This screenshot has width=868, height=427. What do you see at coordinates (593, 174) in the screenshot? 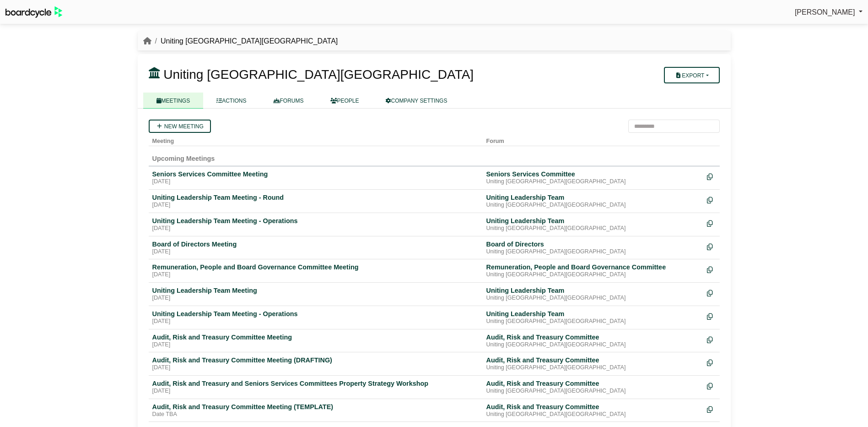
I see `div: Seniors Services Committee` at bounding box center [593, 174].